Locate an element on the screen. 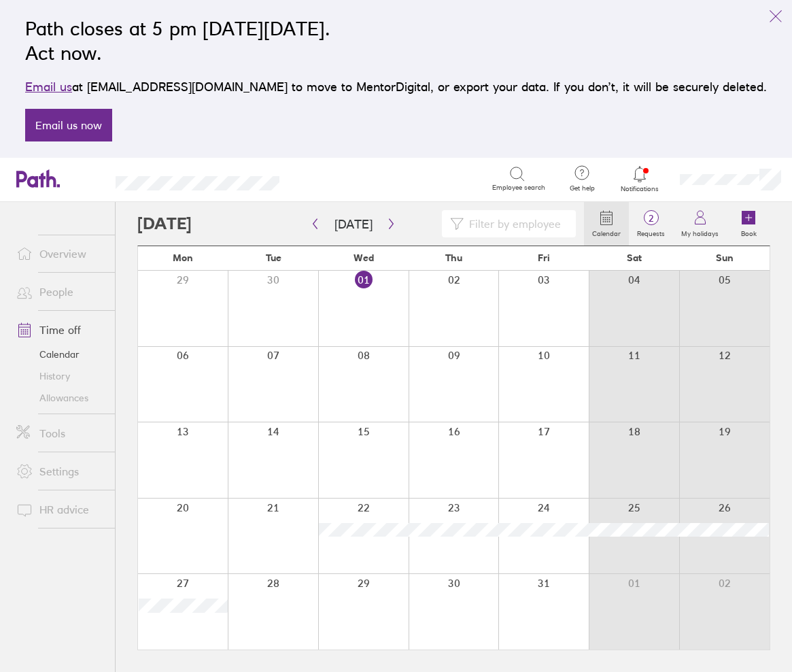 Image resolution: width=792 pixels, height=672 pixels. a: Allowances is located at coordinates (60, 398).